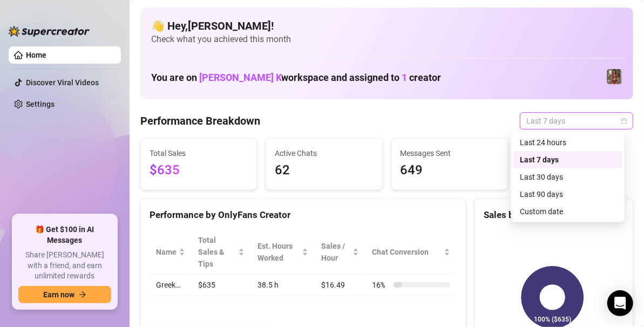 This screenshot has height=327, width=644. Describe the element at coordinates (620, 303) in the screenshot. I see `div: Open Intercom Messenger` at that location.